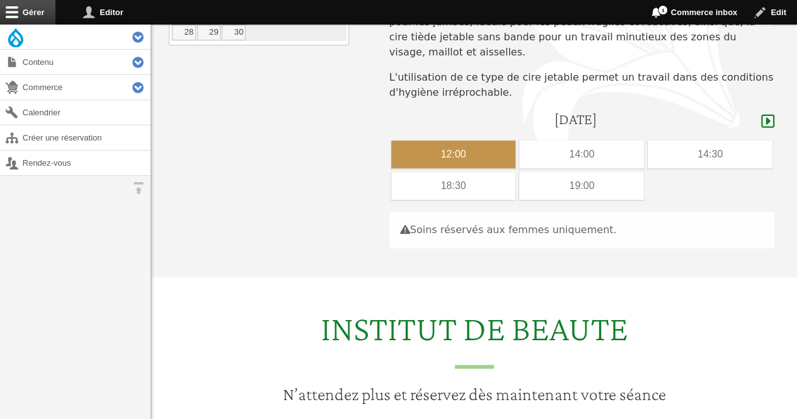 The width and height of the screenshot is (797, 419). I want to click on h3: N’attendez plus et réservez dès maintenant votre séance, so click(474, 394).